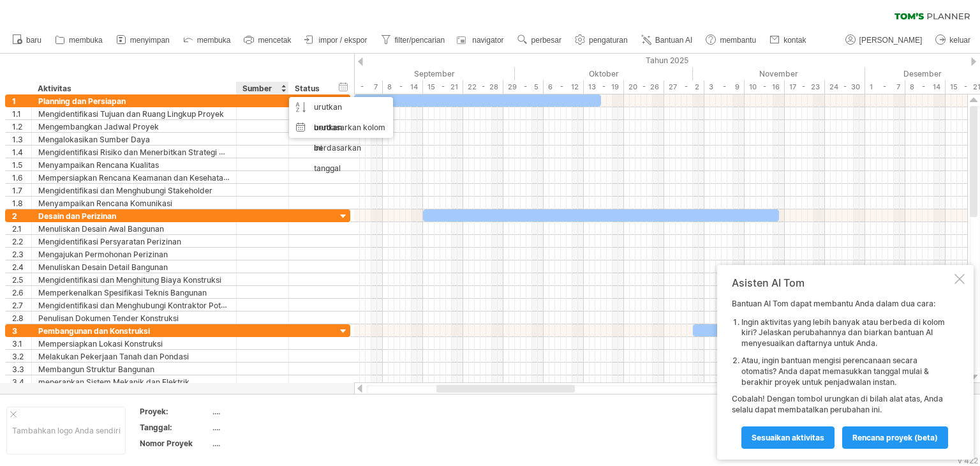  What do you see at coordinates (350, 127) in the screenshot?
I see `font: urutkan berdasarkan kolom ini` at bounding box center [350, 127].